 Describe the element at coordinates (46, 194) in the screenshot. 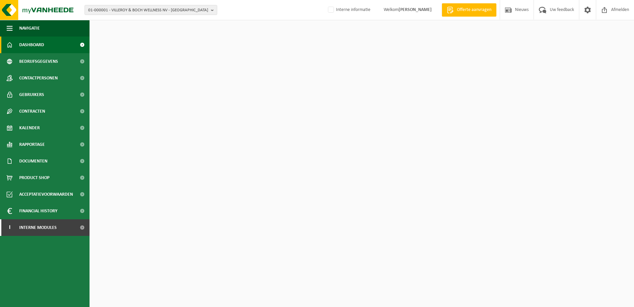

I see `span: Acceptatievoorwaarden` at that location.